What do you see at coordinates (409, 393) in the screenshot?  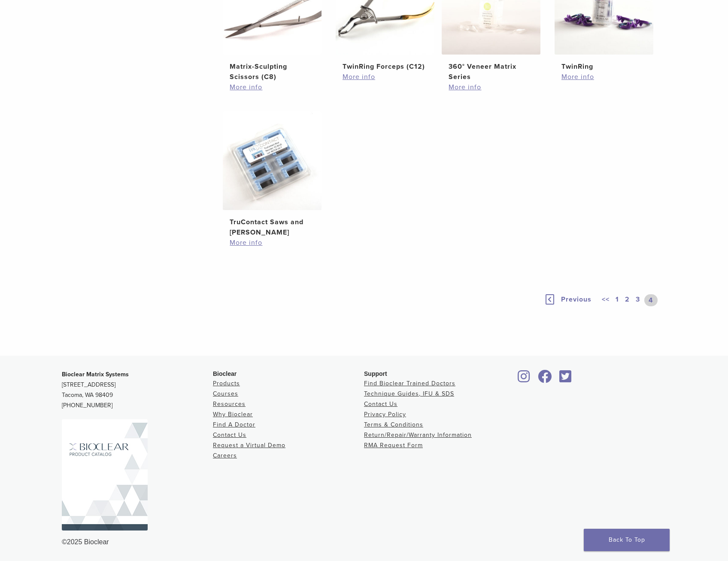 I see `a: Technique Guides, IFU & SDS` at bounding box center [409, 393].